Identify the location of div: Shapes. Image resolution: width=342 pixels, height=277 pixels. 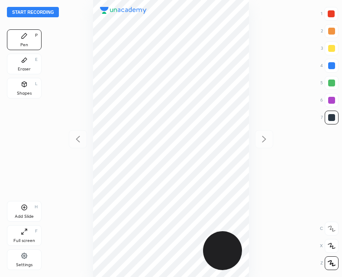
(24, 93).